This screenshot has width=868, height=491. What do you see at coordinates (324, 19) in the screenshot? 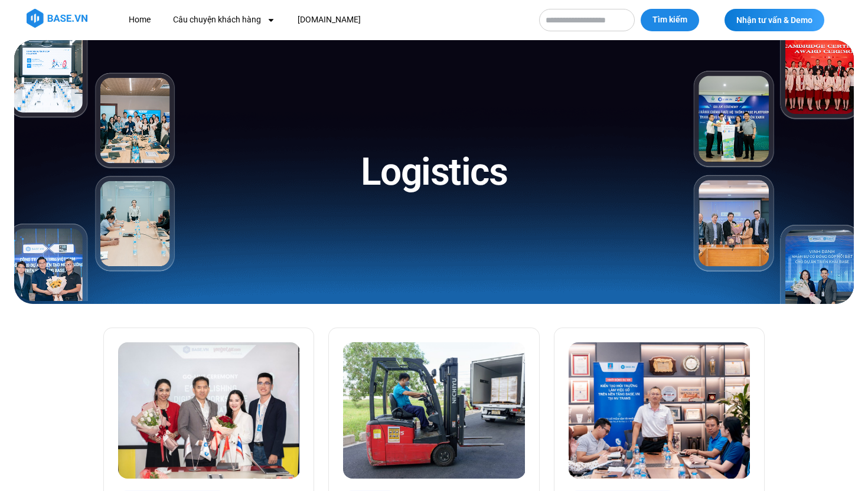
I see `nav: Menu` at bounding box center [324, 19].